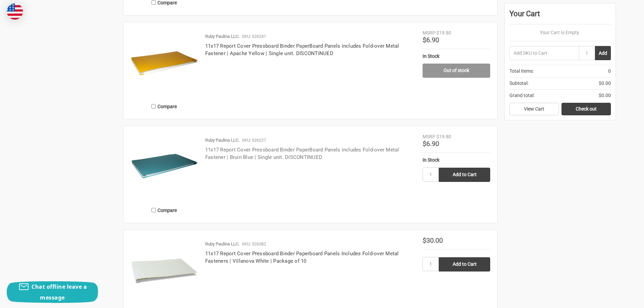  I want to click on p: SKU: 526241, so click(254, 36).